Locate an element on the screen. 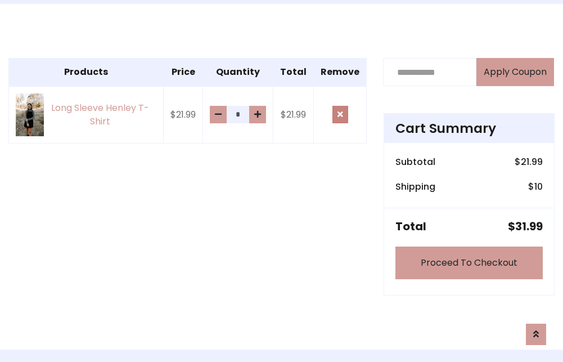 The height and width of the screenshot is (362, 563). th: Remove is located at coordinates (340, 73).